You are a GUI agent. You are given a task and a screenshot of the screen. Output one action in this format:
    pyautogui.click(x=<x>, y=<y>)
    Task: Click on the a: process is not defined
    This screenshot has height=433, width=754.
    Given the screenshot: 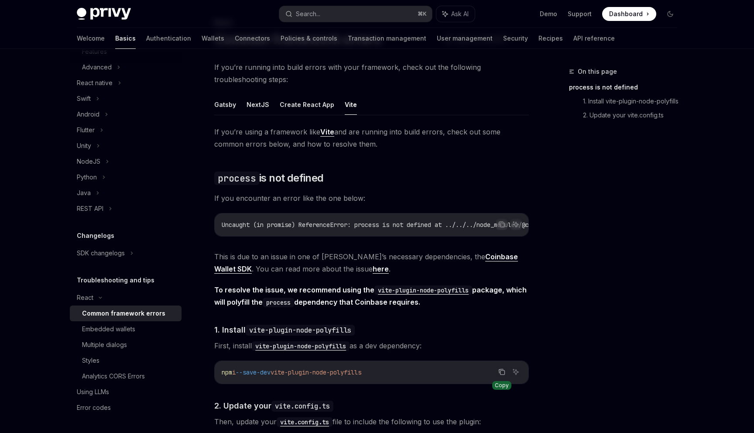 What is the action you would take?
    pyautogui.click(x=626, y=87)
    